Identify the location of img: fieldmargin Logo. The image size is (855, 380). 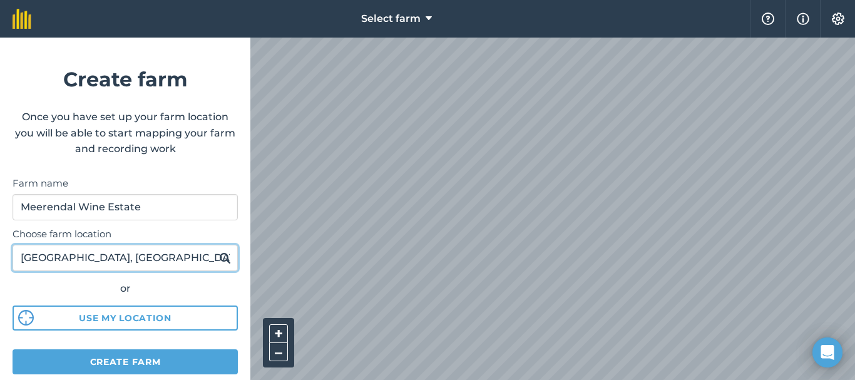
(22, 19).